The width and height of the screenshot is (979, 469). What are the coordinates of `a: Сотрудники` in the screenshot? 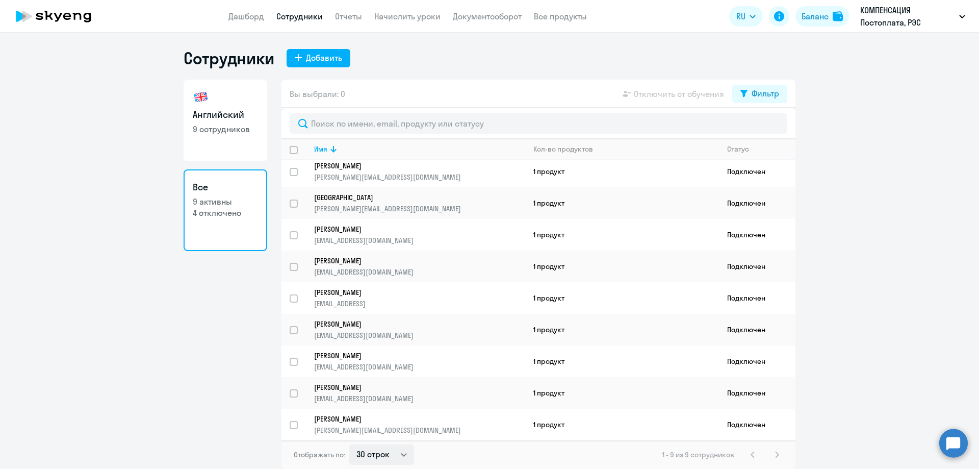 It's located at (299, 16).